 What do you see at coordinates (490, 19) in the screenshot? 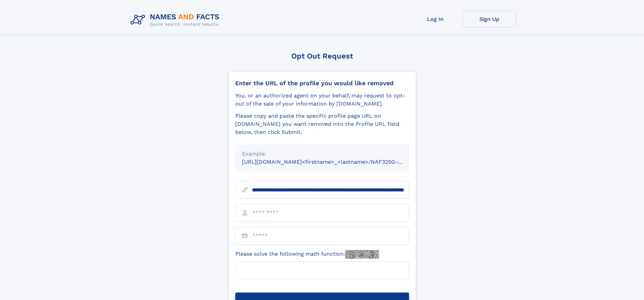
I see `a: Sign Up` at bounding box center [490, 19].